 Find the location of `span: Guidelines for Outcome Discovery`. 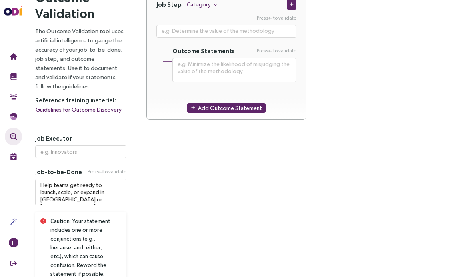

span: Guidelines for Outcome Discovery is located at coordinates (78, 110).